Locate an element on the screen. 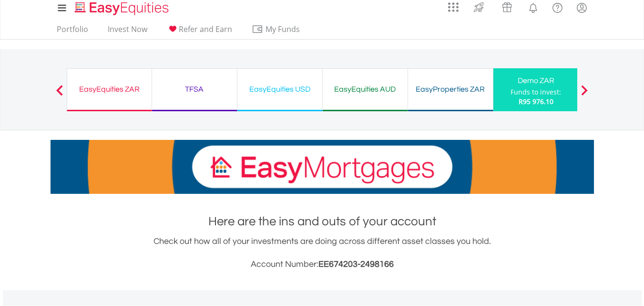 This screenshot has width=644, height=306. div: Demo ZAR is located at coordinates (536, 81).